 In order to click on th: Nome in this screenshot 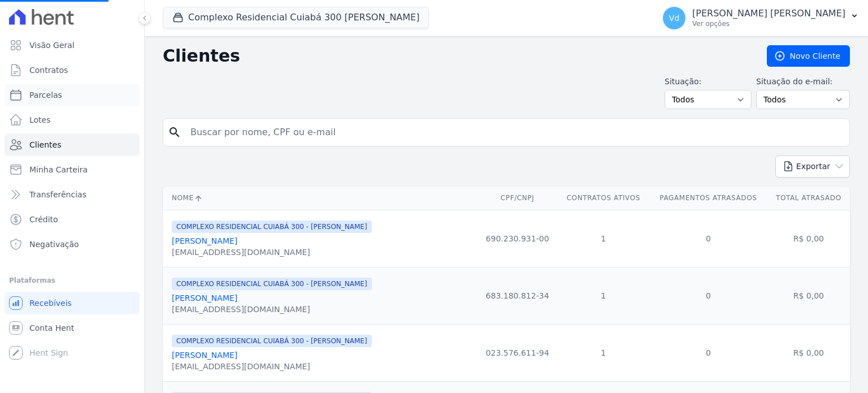, I will do `click(320, 198)`.